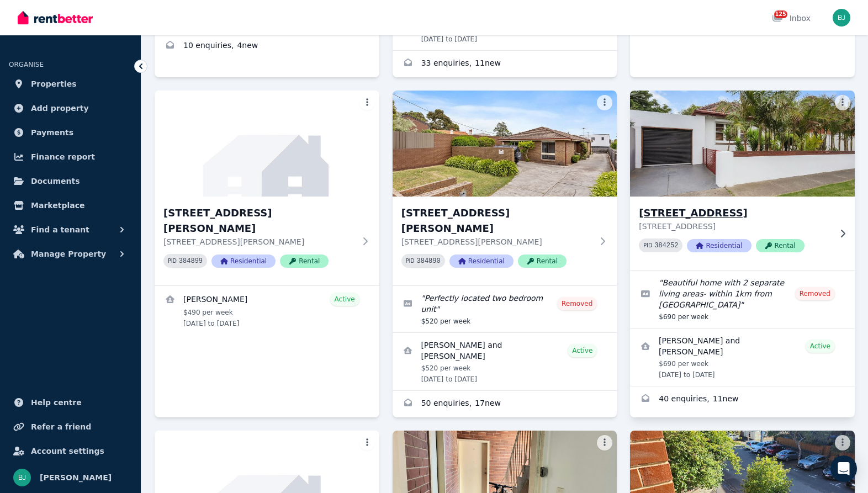 The height and width of the screenshot is (493, 868). What do you see at coordinates (54, 83) in the screenshot?
I see `span: Properties` at bounding box center [54, 83].